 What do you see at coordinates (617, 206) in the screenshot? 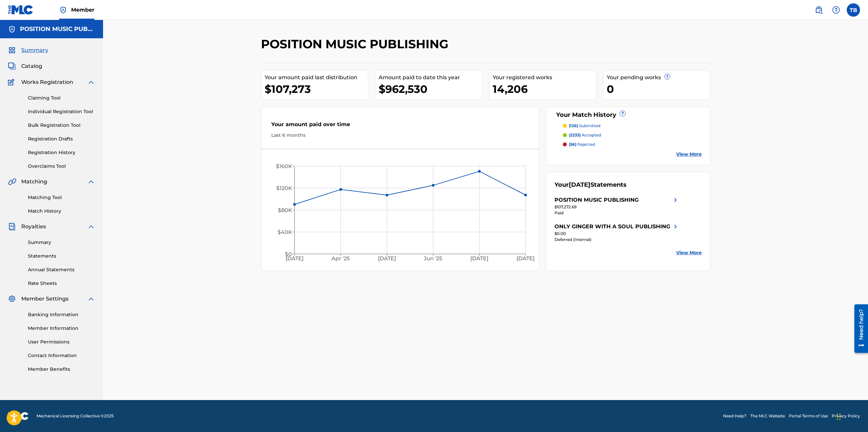
I see `a: POSITION MUSIC PUBLISHINGright chevron icon$107,272.69Paid` at bounding box center [617, 206].